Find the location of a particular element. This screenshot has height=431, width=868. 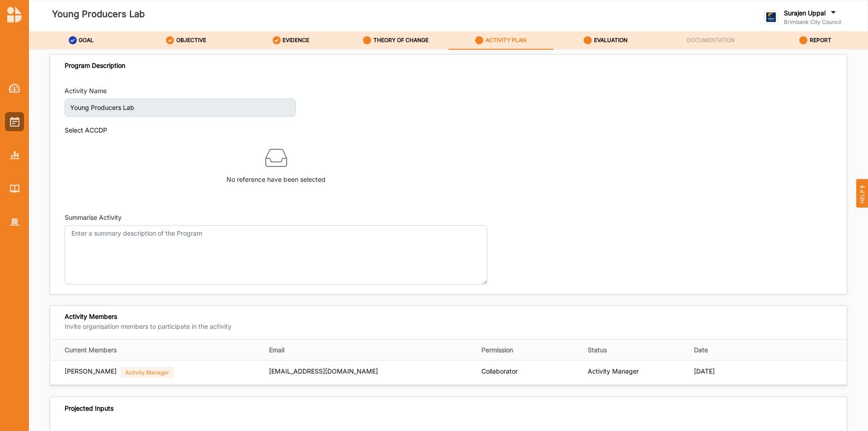

div: Collaborator is located at coordinates (528, 372).